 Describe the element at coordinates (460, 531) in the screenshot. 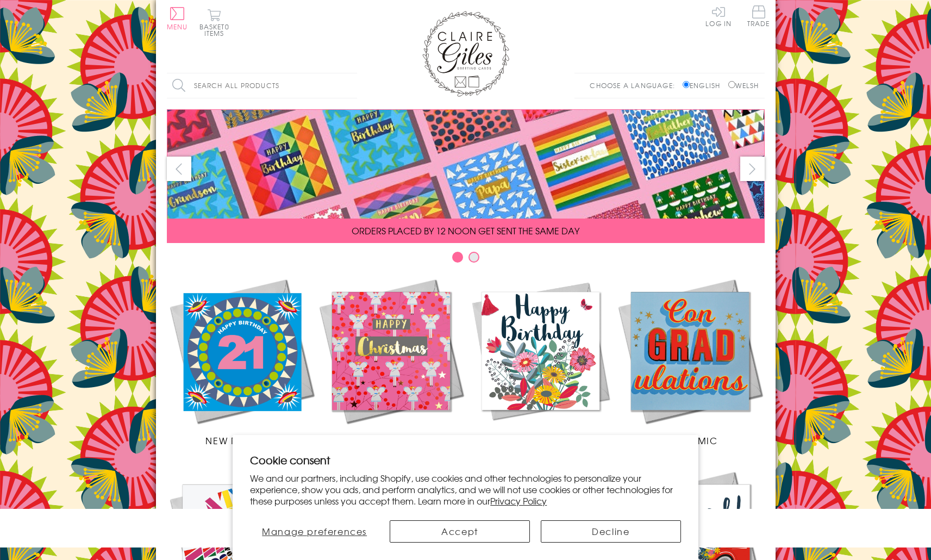

I see `button: Accept` at that location.